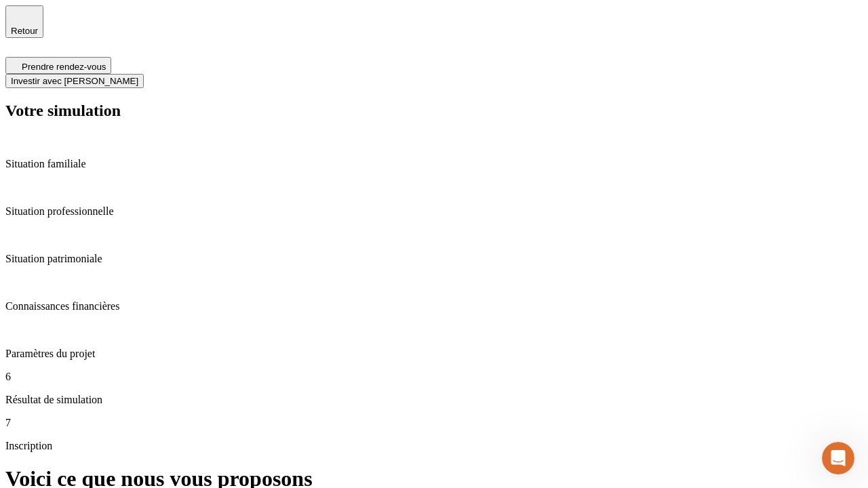  What do you see at coordinates (434, 258) in the screenshot?
I see `p: Situation patrimoniale` at bounding box center [434, 258].